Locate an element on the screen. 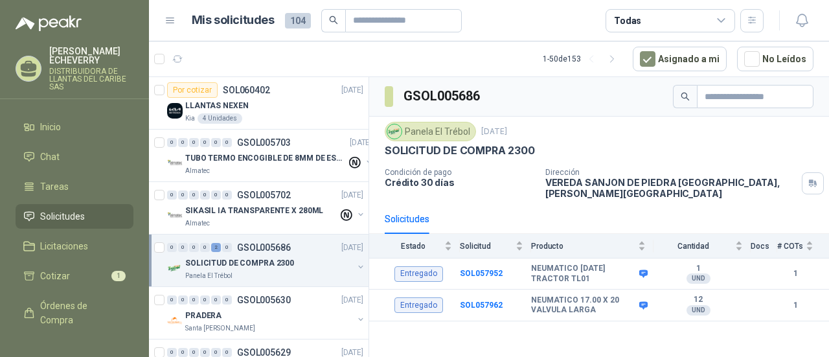 The height and width of the screenshot is (357, 829). a: Tareas is located at coordinates (74, 187).